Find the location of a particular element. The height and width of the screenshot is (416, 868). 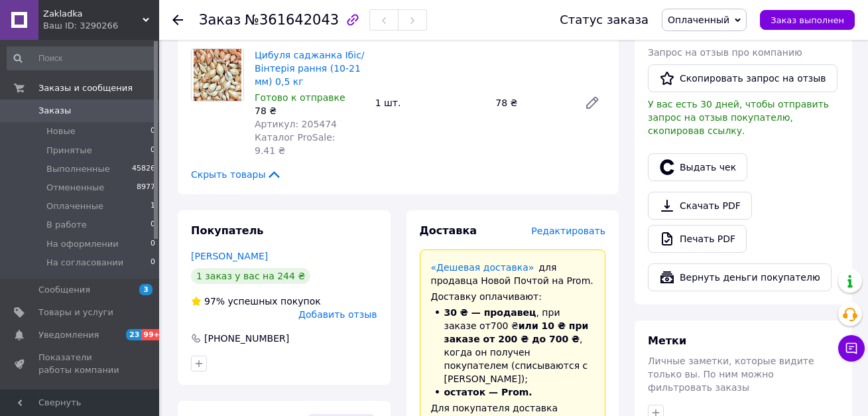

span: 30 ₴ — продавец is located at coordinates (490, 312).